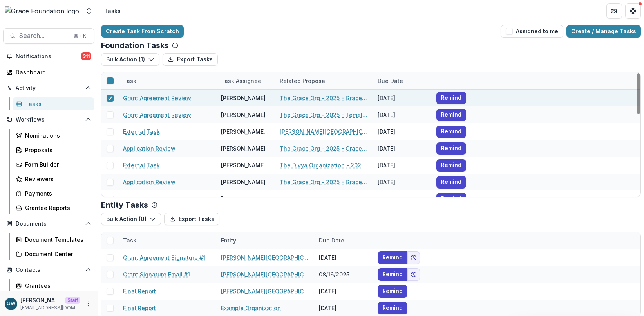 This screenshot has height=316, width=644. I want to click on a: Grant Agreement Signature #1, so click(164, 258).